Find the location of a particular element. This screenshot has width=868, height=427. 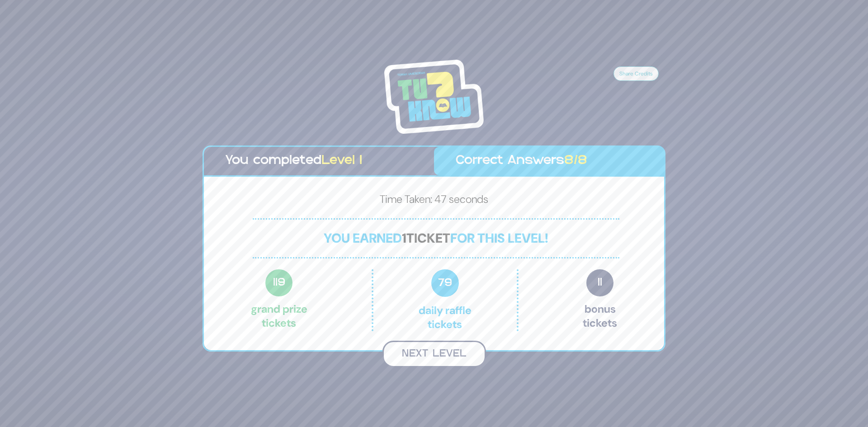

span: 11 is located at coordinates (600, 283).